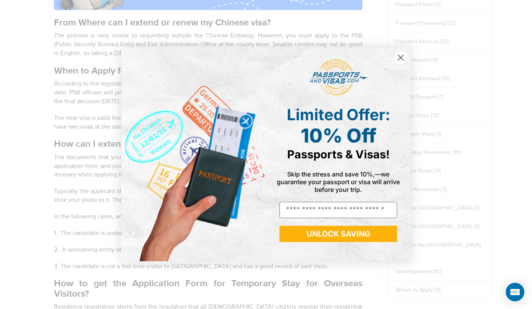  I want to click on span: Skip the stress and save 10%,—we guarantee your passport or visa will arrive before your trip., so click(338, 182).